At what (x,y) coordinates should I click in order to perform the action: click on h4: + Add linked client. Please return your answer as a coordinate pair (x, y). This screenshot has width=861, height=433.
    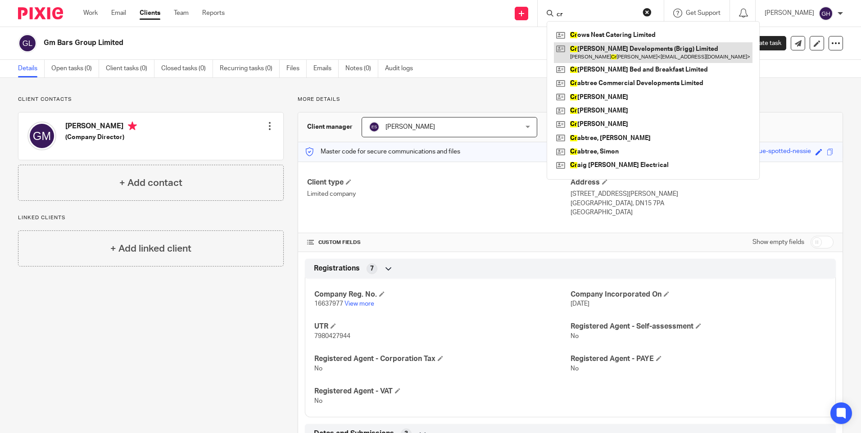
    Looking at the image, I should click on (151, 248).